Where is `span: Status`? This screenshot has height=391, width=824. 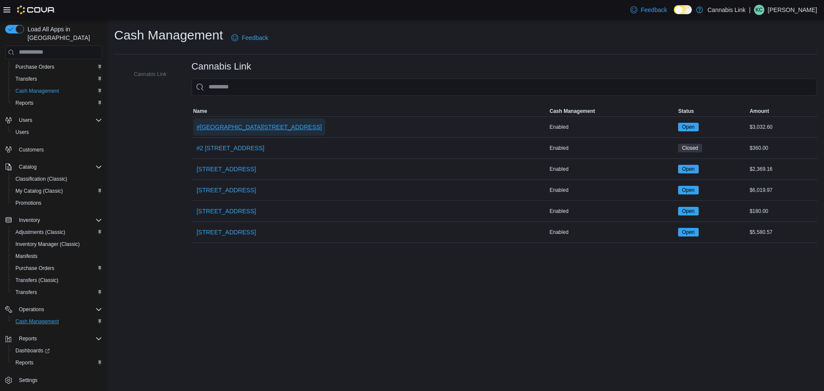 span: Status is located at coordinates (686, 111).